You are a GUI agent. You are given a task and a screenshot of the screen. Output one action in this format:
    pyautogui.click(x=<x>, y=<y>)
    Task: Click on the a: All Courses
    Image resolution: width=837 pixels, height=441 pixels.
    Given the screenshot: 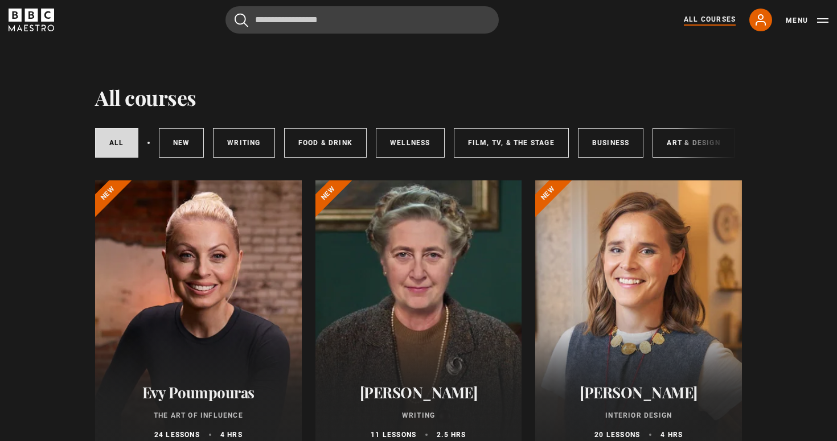 What is the action you would take?
    pyautogui.click(x=710, y=20)
    